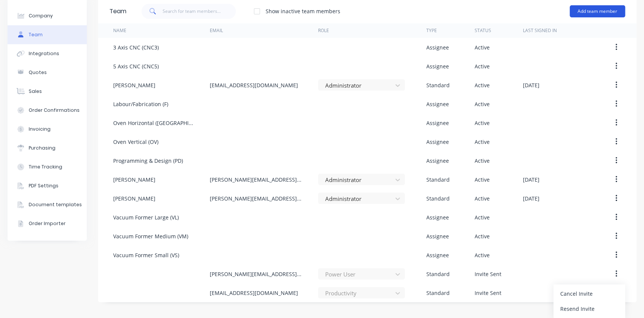 Image resolution: width=644 pixels, height=318 pixels. Describe the element at coordinates (136, 66) in the screenshot. I see `div: 5 Axis CNC (CNC5)` at that location.